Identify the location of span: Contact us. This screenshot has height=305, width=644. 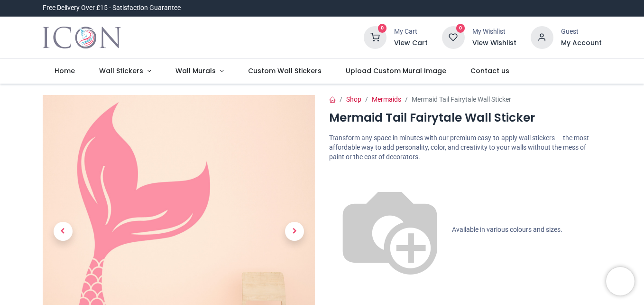
(489, 71).